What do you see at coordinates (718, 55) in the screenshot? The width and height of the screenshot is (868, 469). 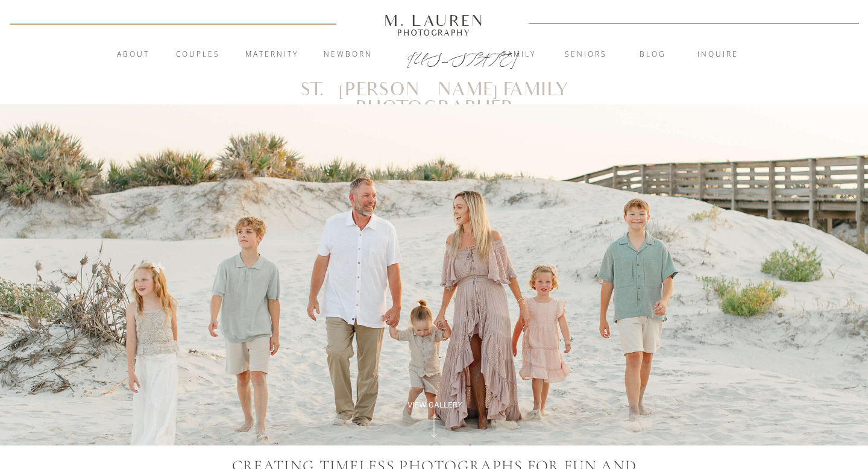 I see `nav: inquire` at bounding box center [718, 55].